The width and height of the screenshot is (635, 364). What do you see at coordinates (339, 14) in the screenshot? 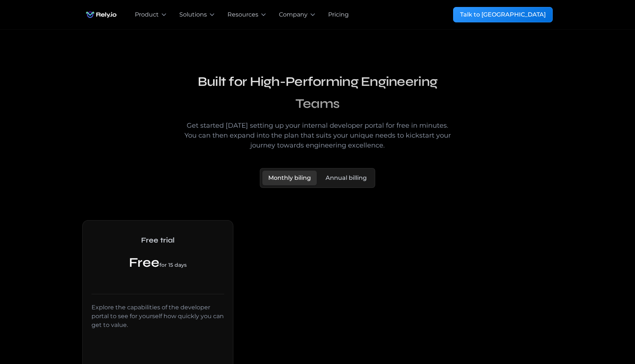
I see `div: Pricing` at bounding box center [339, 14].